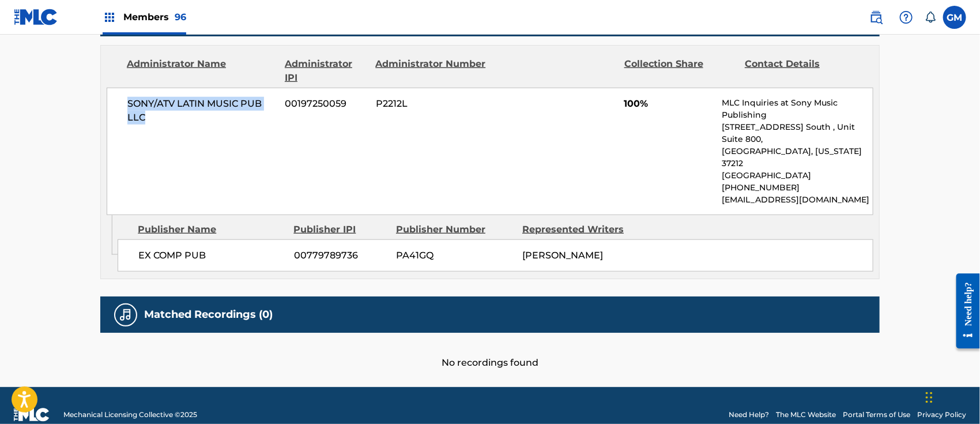 This screenshot has height=424, width=980. Describe the element at coordinates (581, 229) in the screenshot. I see `div: Represented Writers` at that location.